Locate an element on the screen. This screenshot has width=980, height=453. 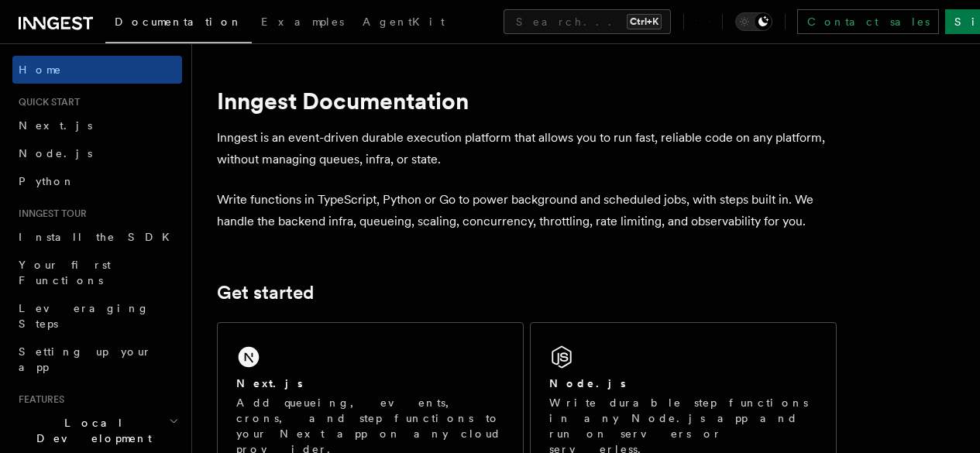
a: Examples is located at coordinates (302, 23).